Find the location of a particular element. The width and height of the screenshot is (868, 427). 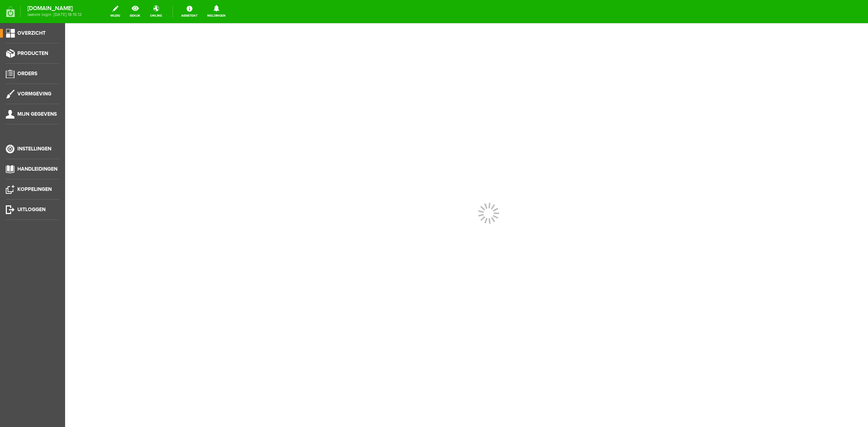

span: Uitloggen is located at coordinates (31, 209).